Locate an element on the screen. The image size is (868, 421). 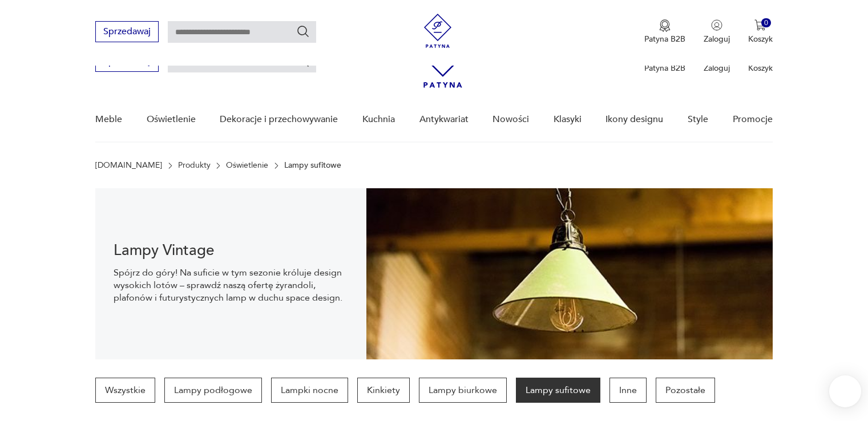
a: Kinkiety is located at coordinates (384, 390).